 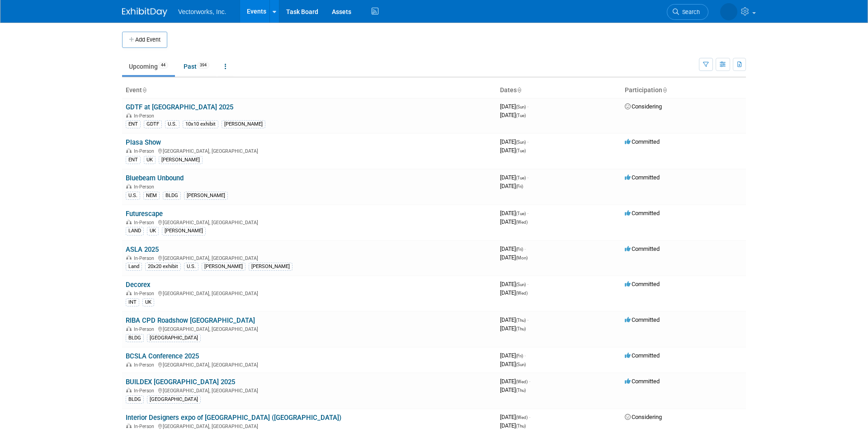 I want to click on div: ENT, so click(x=133, y=160).